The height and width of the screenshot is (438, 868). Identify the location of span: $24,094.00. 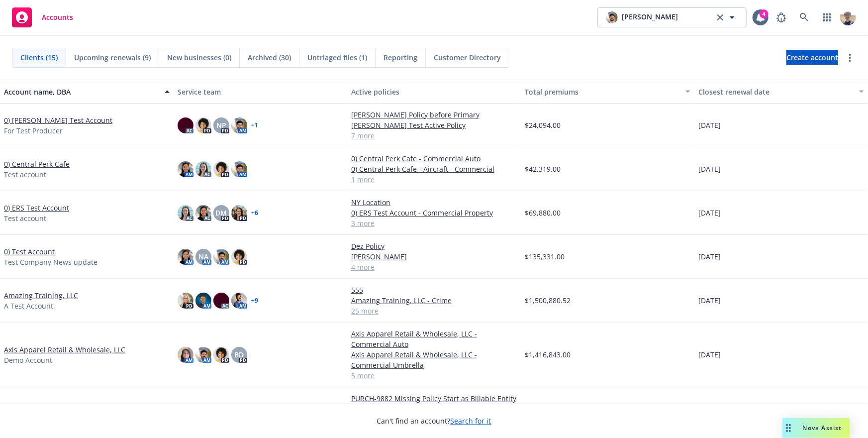
(542, 125).